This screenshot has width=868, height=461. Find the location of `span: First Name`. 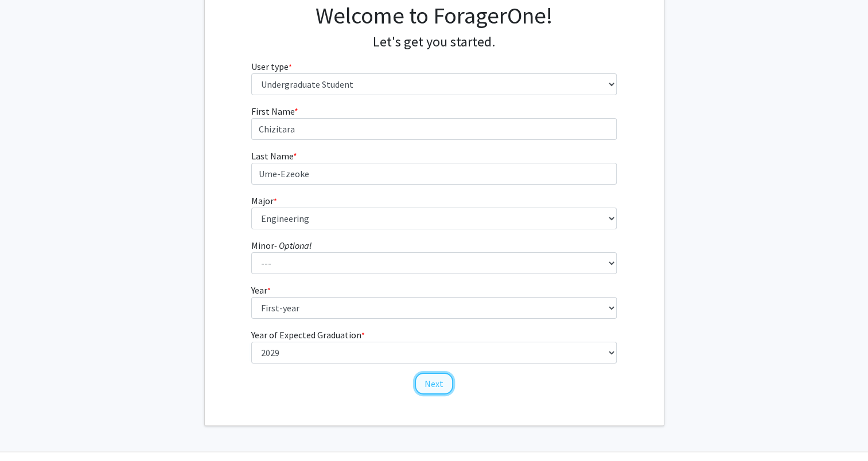

span: First Name is located at coordinates (272, 111).